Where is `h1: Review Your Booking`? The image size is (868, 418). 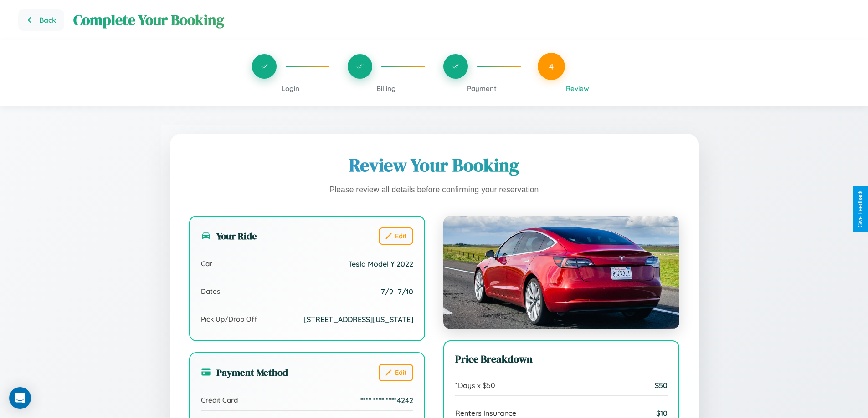 h1: Review Your Booking is located at coordinates (434, 165).